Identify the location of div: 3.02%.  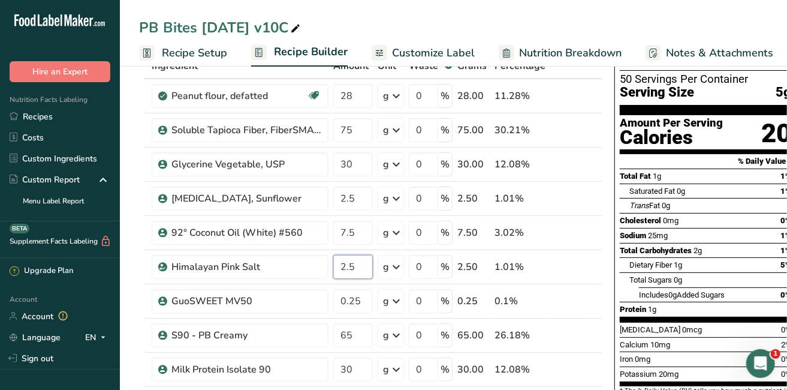
(520, 233).